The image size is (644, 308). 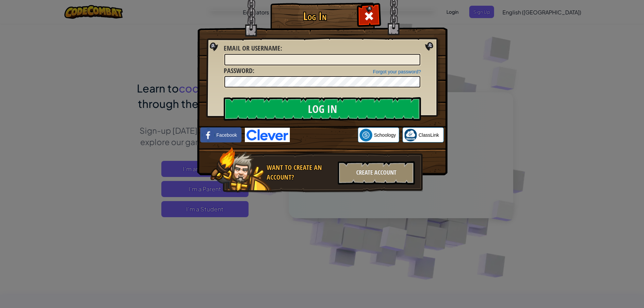 What do you see at coordinates (385, 135) in the screenshot?
I see `span: Schoology` at bounding box center [385, 135].